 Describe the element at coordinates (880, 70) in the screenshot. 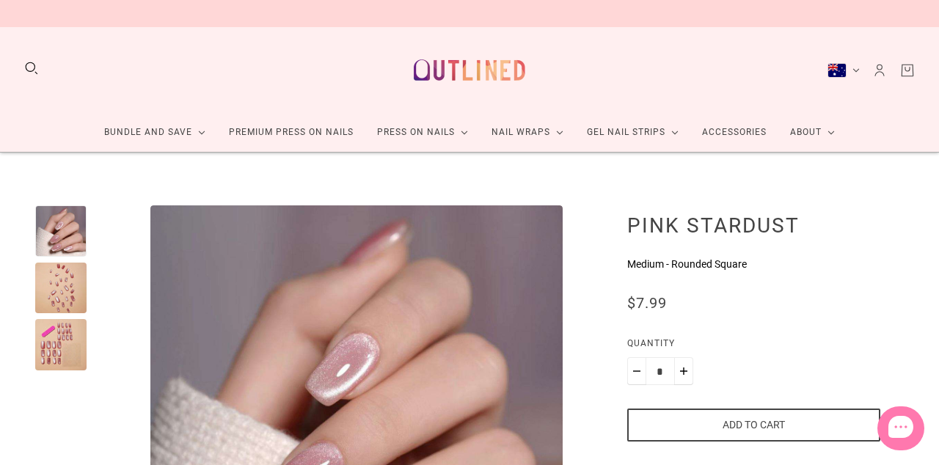

I see `a: Account` at that location.